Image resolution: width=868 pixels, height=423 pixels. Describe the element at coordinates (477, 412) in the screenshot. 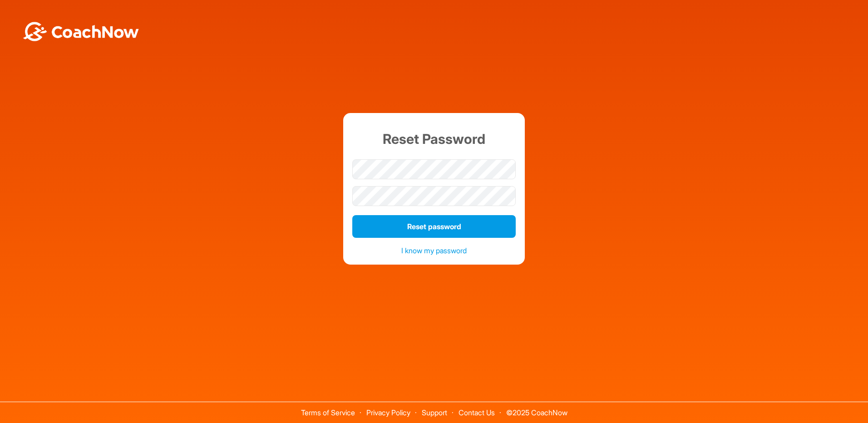

I see `a: Contact Us` at that location.